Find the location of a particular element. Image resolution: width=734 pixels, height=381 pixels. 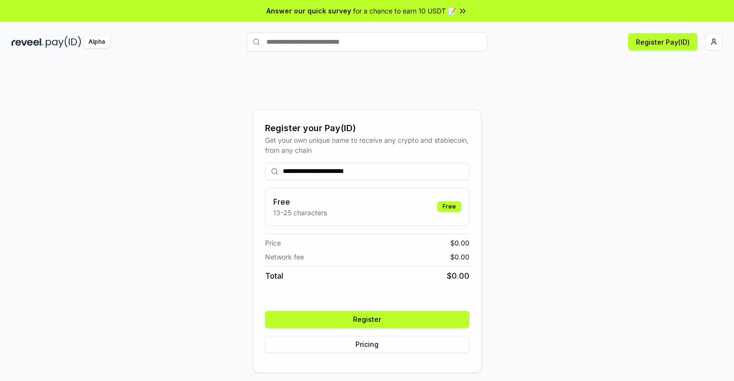

p: 13-25 characters is located at coordinates (300, 213).